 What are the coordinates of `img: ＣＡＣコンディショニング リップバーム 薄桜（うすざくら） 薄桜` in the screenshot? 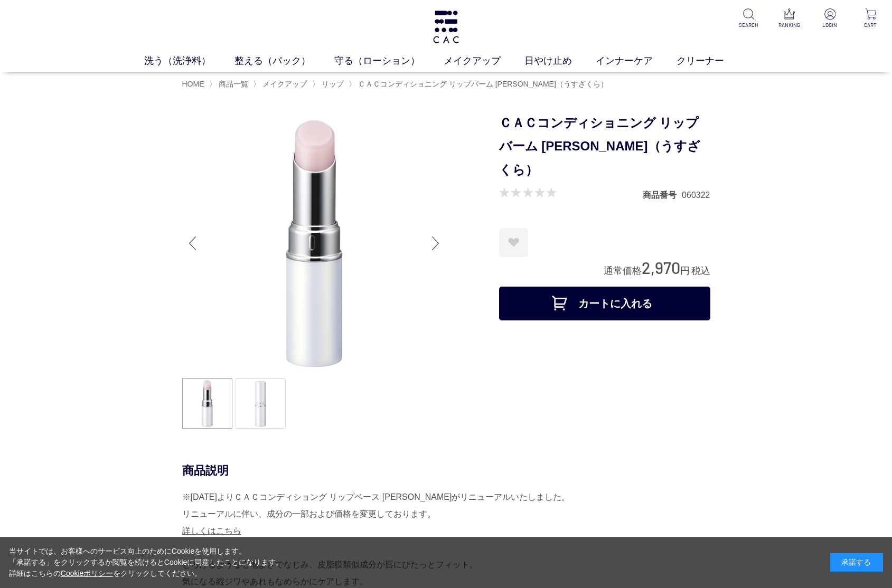 It's located at (314, 243).